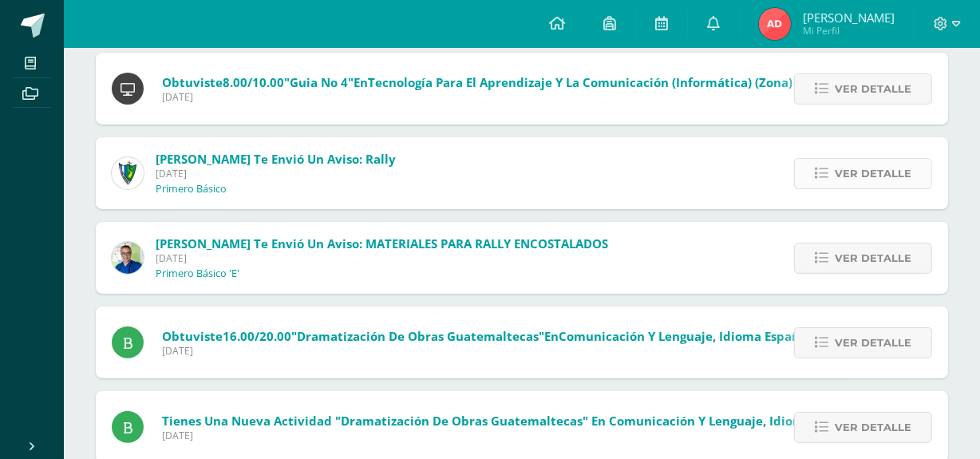 This screenshot has width=980, height=459. I want to click on span: 16.00/20.00, so click(257, 336).